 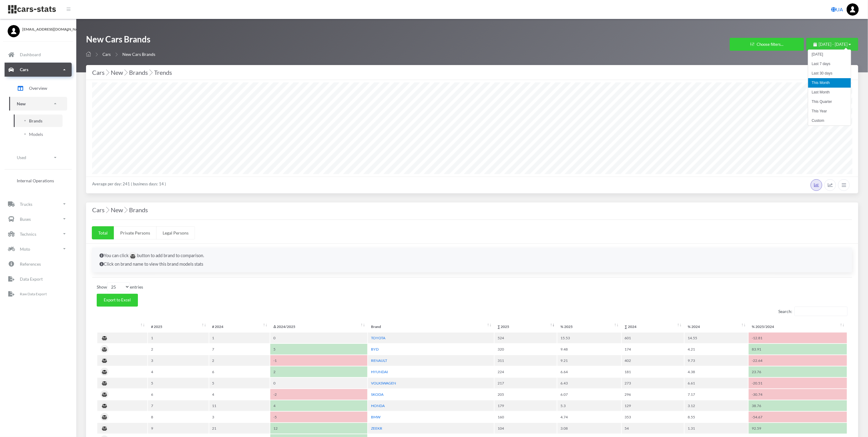 What do you see at coordinates (379, 360) in the screenshot?
I see `a: RENAULT` at bounding box center [379, 360].